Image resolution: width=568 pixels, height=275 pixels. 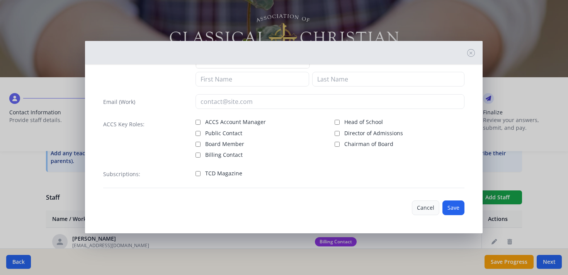 I want to click on input: TCD Magazine, so click(x=198, y=174).